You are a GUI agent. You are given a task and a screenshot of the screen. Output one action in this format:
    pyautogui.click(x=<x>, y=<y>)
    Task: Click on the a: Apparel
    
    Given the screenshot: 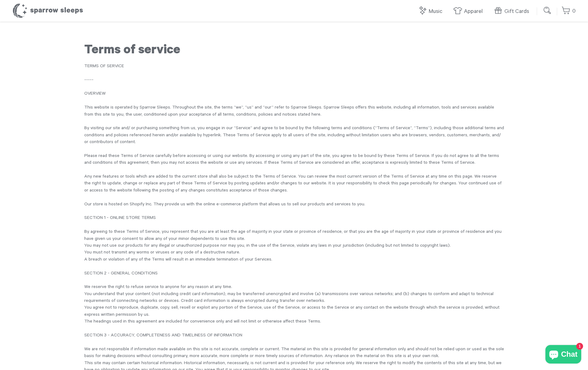 What is the action you would take?
    pyautogui.click(x=469, y=11)
    